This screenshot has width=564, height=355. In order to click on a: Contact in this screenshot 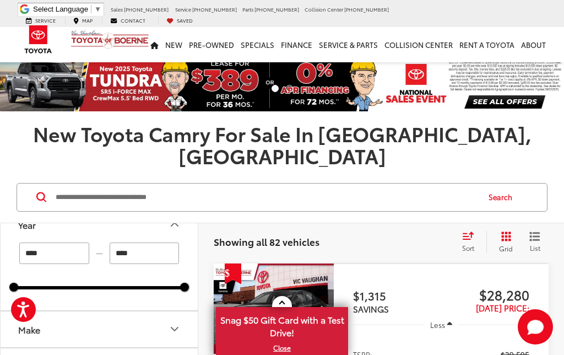, I will do `click(128, 20)`.